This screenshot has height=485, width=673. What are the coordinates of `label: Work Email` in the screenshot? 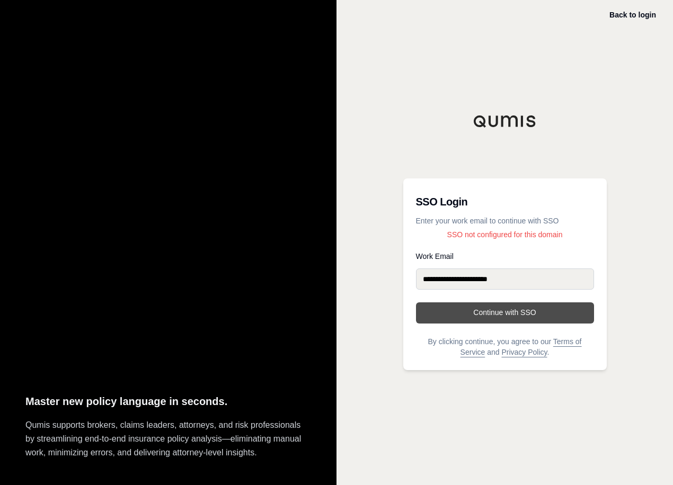 It's located at (505, 256).